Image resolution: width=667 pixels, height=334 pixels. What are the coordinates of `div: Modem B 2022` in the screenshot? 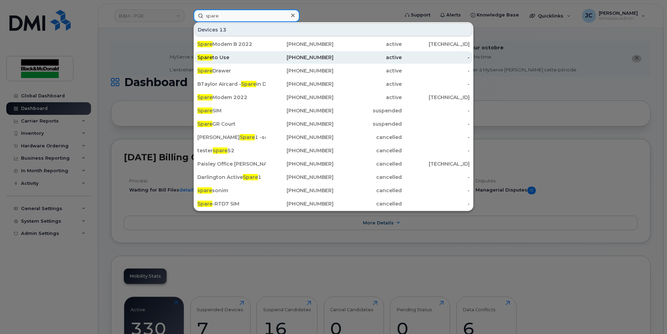 It's located at (231, 44).